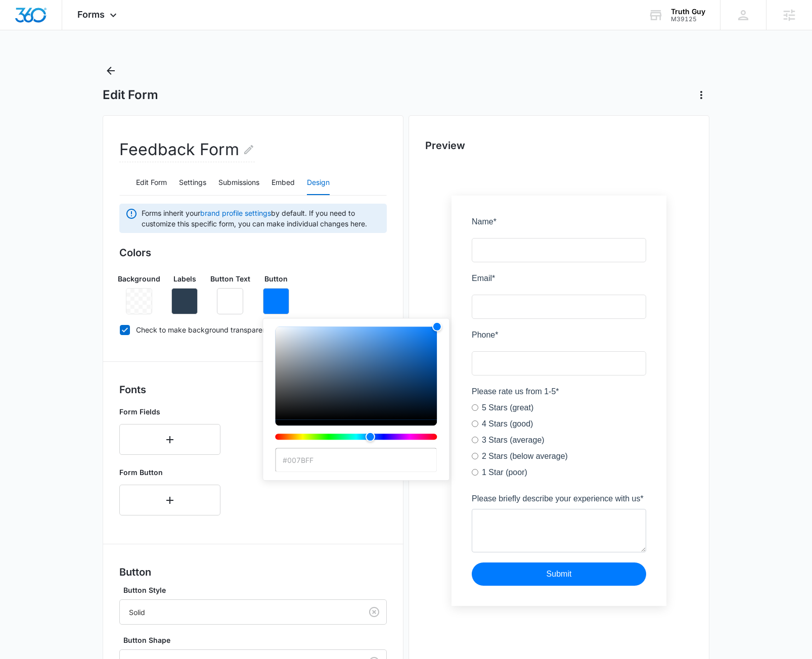 The image size is (812, 659). What do you see at coordinates (131, 95) in the screenshot?
I see `h1: Edit Form` at bounding box center [131, 95].